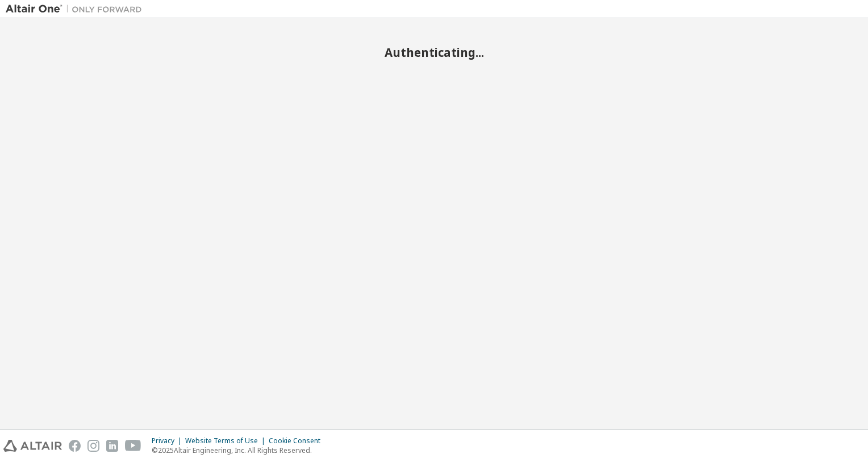 The height and width of the screenshot is (462, 868). Describe the element at coordinates (76, 9) in the screenshot. I see `img: Altair One` at that location.